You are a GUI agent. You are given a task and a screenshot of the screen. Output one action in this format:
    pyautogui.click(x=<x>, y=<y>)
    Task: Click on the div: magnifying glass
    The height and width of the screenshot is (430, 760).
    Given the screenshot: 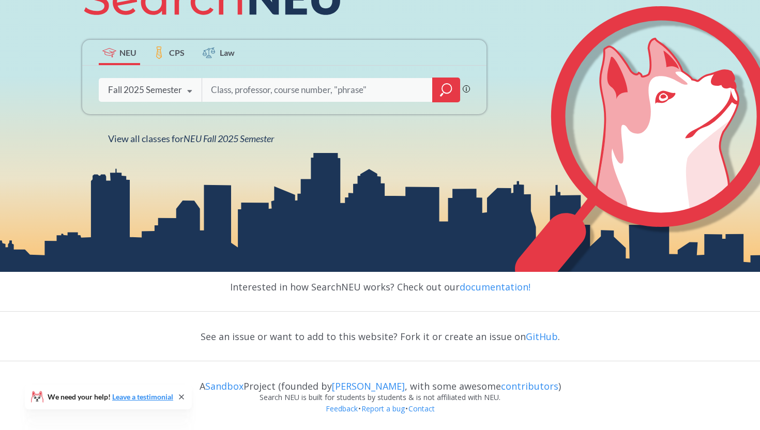 What is the action you would take?
    pyautogui.click(x=446, y=90)
    